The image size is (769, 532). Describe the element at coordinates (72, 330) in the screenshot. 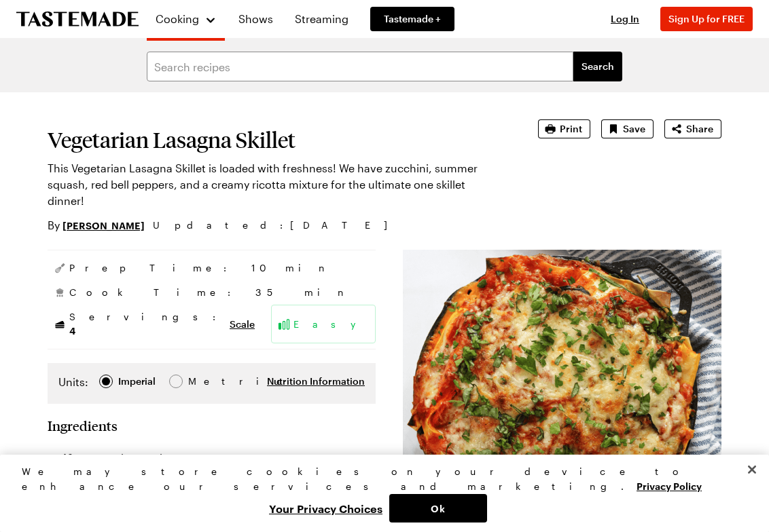

I see `span: 4` at that location.